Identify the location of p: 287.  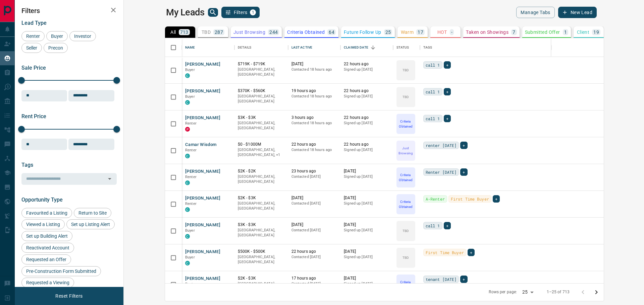
(219, 32).